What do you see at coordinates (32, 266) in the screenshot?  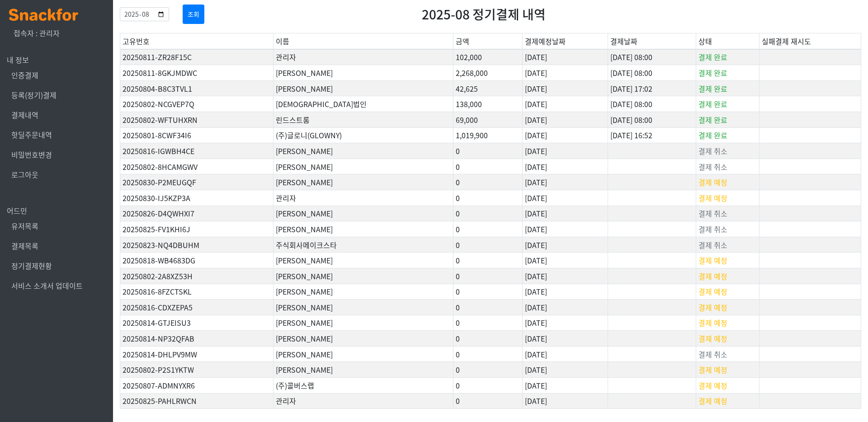 I see `a: 정기결제현황` at bounding box center [32, 266].